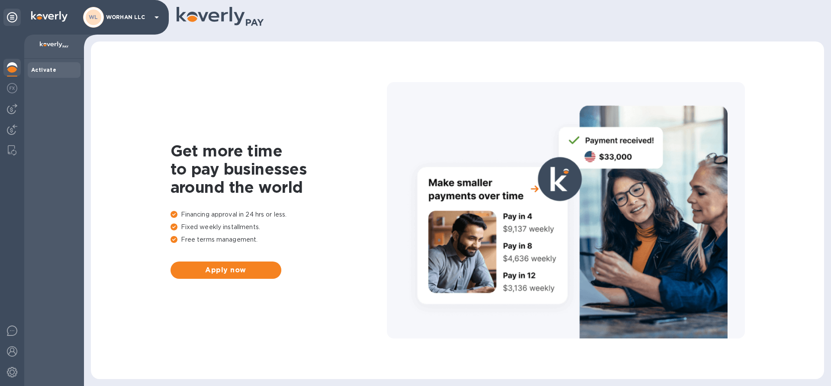  I want to click on p: Financing approval in 24 hrs or less., so click(279, 215).